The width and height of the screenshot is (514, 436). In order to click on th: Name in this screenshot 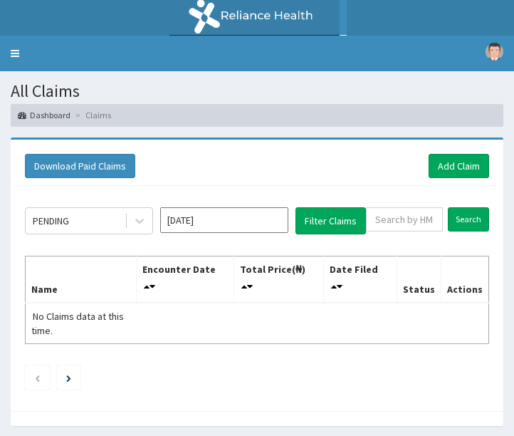, I will do `click(81, 279)`.